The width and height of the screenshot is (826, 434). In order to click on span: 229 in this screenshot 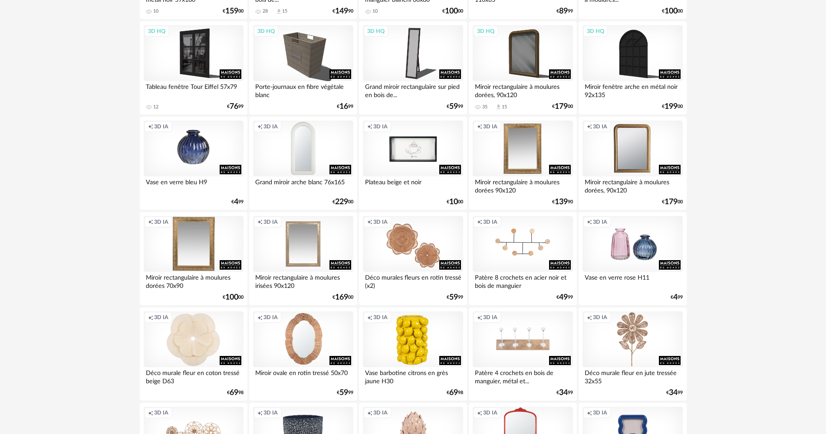, I will do `click(342, 202)`.